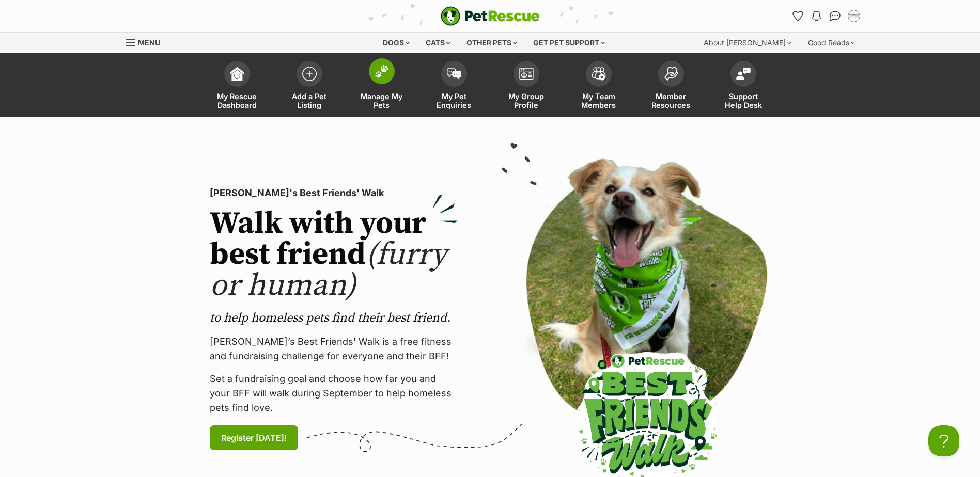 This screenshot has height=477, width=980. What do you see at coordinates (835, 16) in the screenshot?
I see `img: chat-41dd97257d64d25036548639549fe6c8038ab92f7586957e7f3b1b290dea8141.svg` at bounding box center [835, 16].